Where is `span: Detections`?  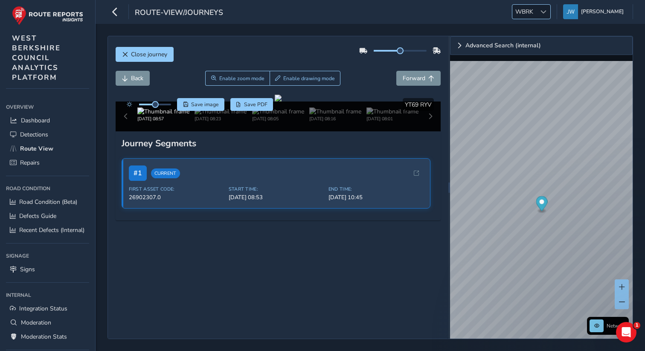 span: Detections is located at coordinates (34, 134).